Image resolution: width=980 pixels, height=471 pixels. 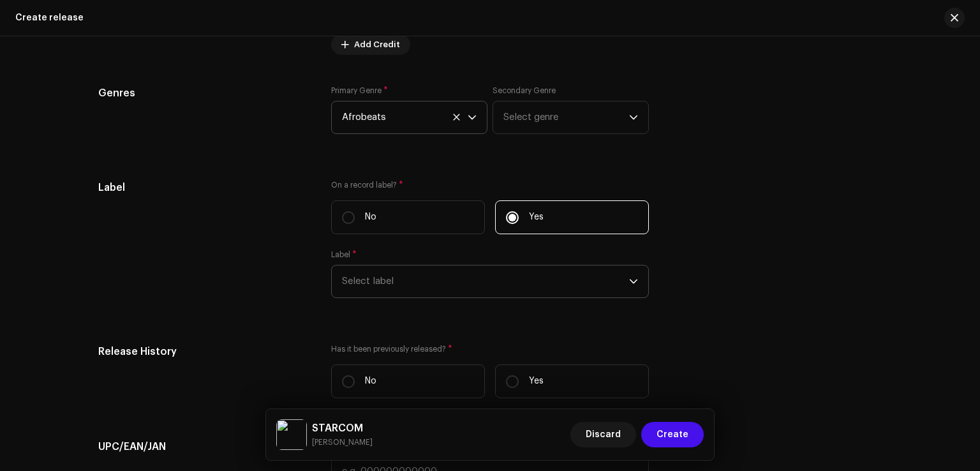 I want to click on span: Add Credit, so click(x=377, y=45).